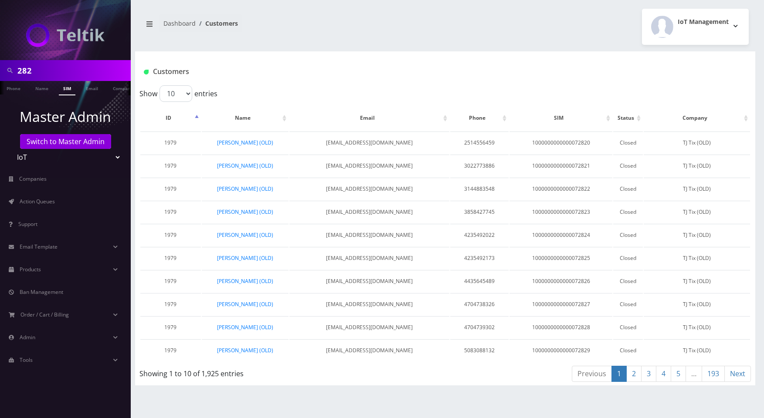 This screenshot has width=764, height=418. I want to click on th: SIM: activate to sort column ascending, so click(561, 118).